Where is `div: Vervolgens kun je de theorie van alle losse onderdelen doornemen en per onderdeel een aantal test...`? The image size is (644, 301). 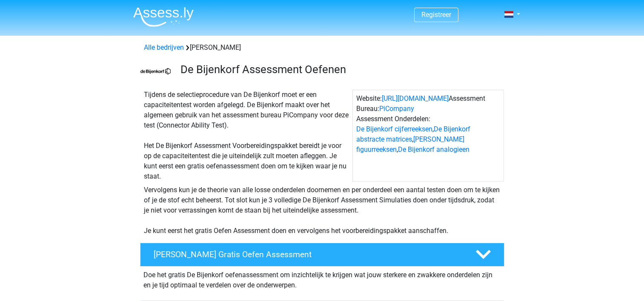 div: Vervolgens kun je de theorie van alle losse onderdelen doornemen en per onderdeel een aantal test... is located at coordinates (322, 210).